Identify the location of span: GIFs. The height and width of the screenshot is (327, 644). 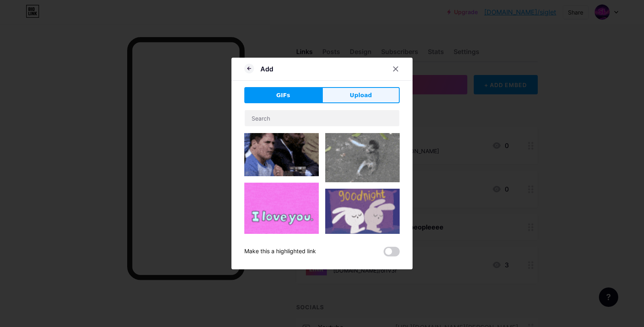
(283, 95).